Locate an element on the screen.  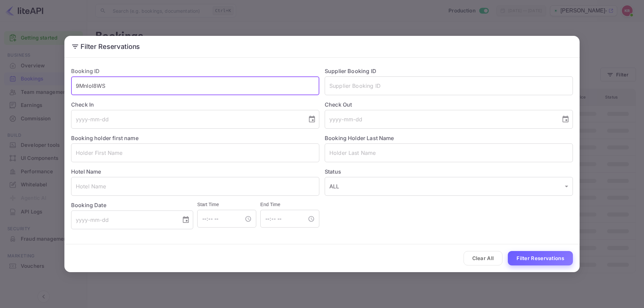
button: Filter Reservations is located at coordinates (540, 258).